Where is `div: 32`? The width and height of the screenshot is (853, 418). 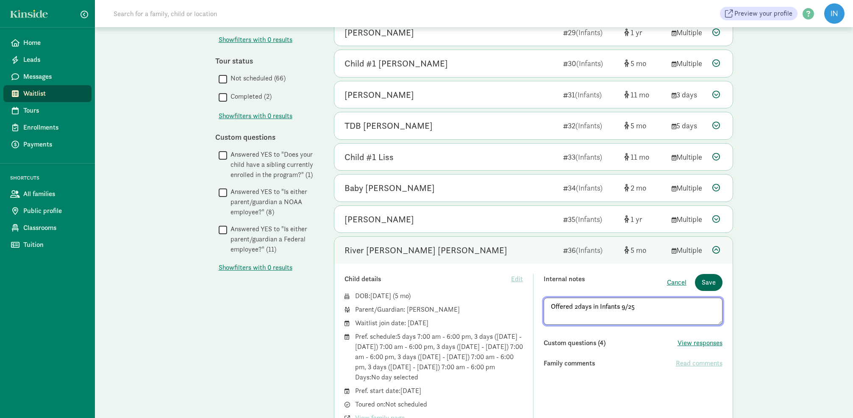
div: 32 is located at coordinates (590, 125).